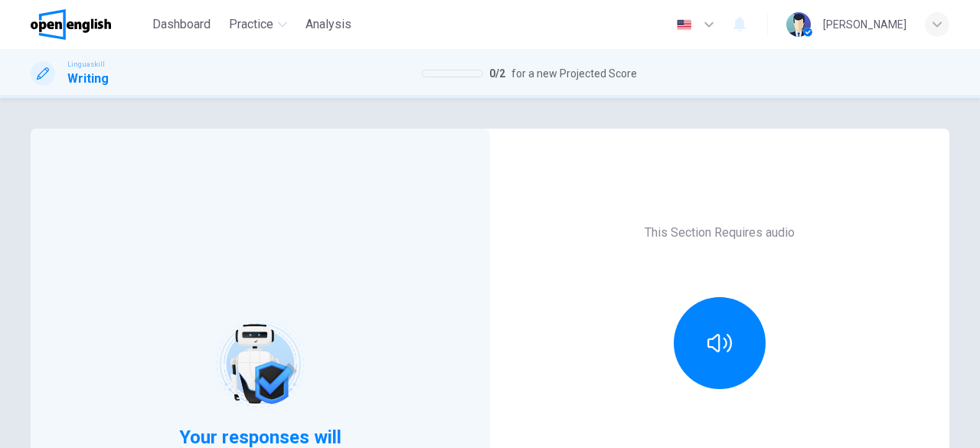 This screenshot has height=448, width=980. I want to click on a: OpenEnglish logo, so click(88, 25).